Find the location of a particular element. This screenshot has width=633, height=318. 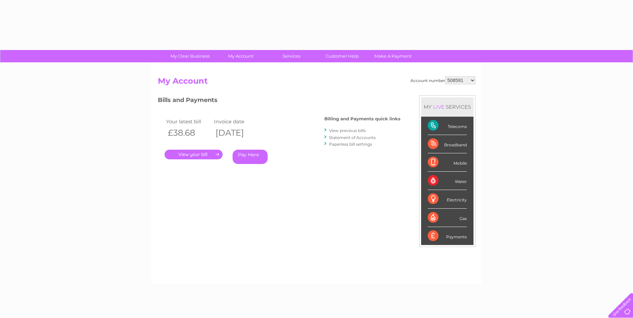

h4: Billing and Payments quick links is located at coordinates (363, 119).